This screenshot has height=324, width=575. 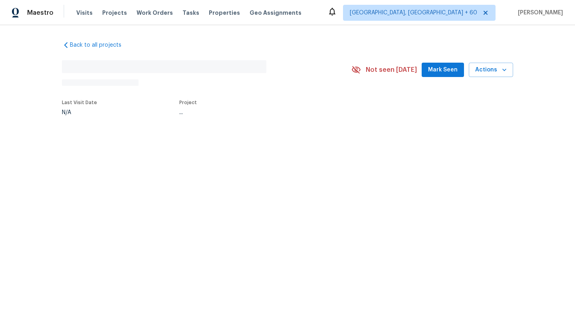 What do you see at coordinates (40, 13) in the screenshot?
I see `span: Maestro` at bounding box center [40, 13].